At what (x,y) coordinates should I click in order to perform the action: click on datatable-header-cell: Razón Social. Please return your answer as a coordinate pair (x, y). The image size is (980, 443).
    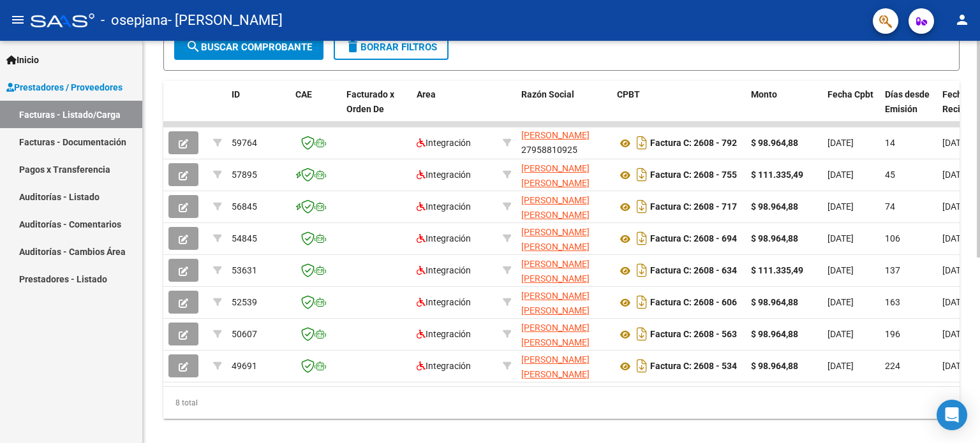
    Looking at the image, I should click on (563, 109).